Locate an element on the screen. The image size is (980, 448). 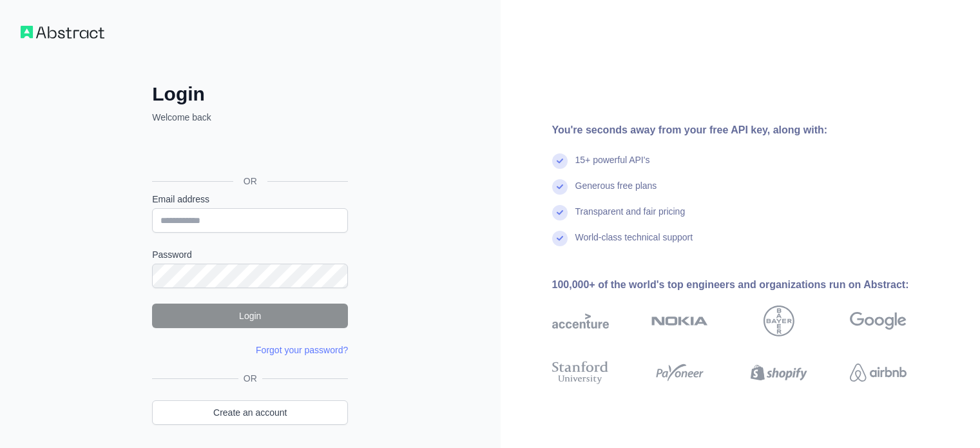
h2: Login is located at coordinates (250, 94).